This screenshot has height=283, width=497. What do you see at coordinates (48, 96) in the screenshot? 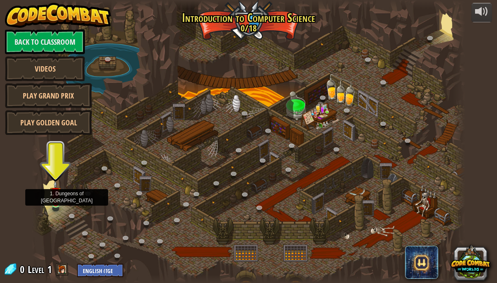
I see `a: Play Grand Prix` at bounding box center [48, 96].